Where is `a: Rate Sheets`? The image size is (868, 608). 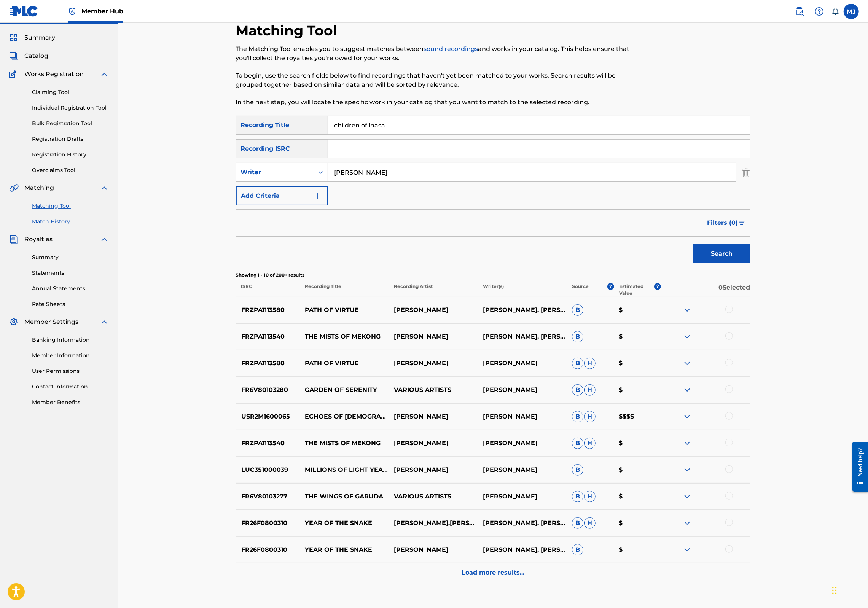 a: Rate Sheets is located at coordinates (71, 304).